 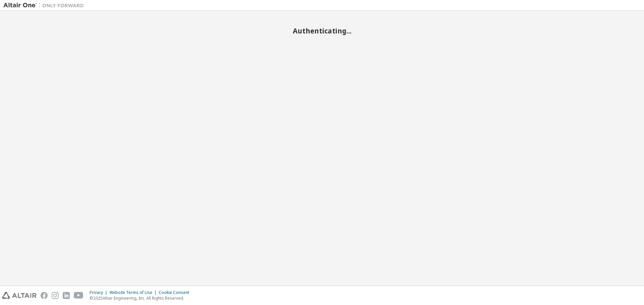 What do you see at coordinates (19, 296) in the screenshot?
I see `img: altair_logo.svg` at bounding box center [19, 296].